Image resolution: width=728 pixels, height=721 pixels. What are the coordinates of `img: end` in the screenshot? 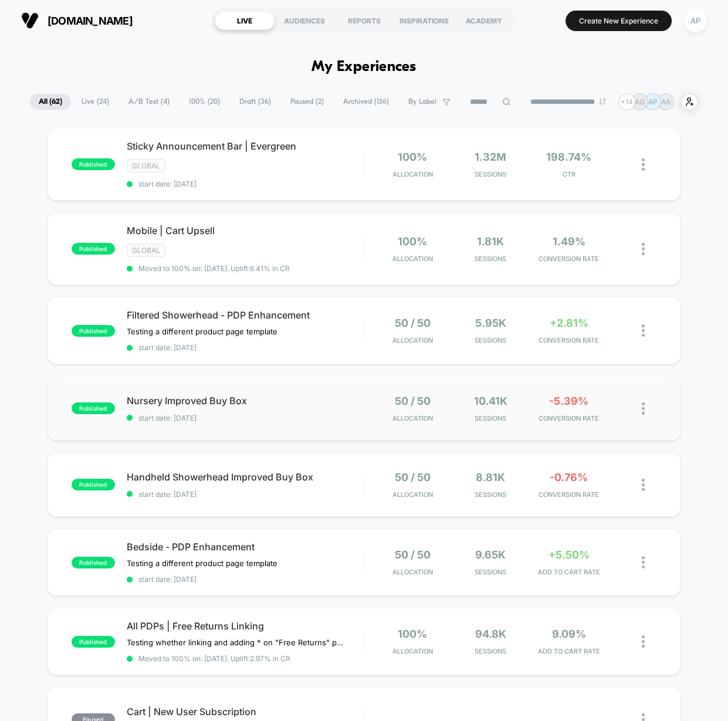 It's located at (602, 102).